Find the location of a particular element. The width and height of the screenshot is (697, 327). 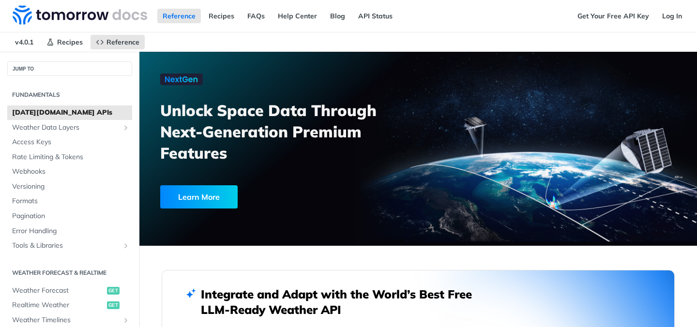

a: Log In is located at coordinates (672, 16).